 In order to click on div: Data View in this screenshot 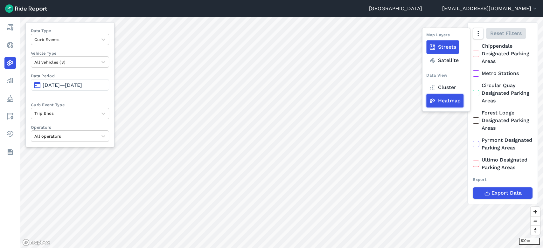, I will do `click(437, 76)`.